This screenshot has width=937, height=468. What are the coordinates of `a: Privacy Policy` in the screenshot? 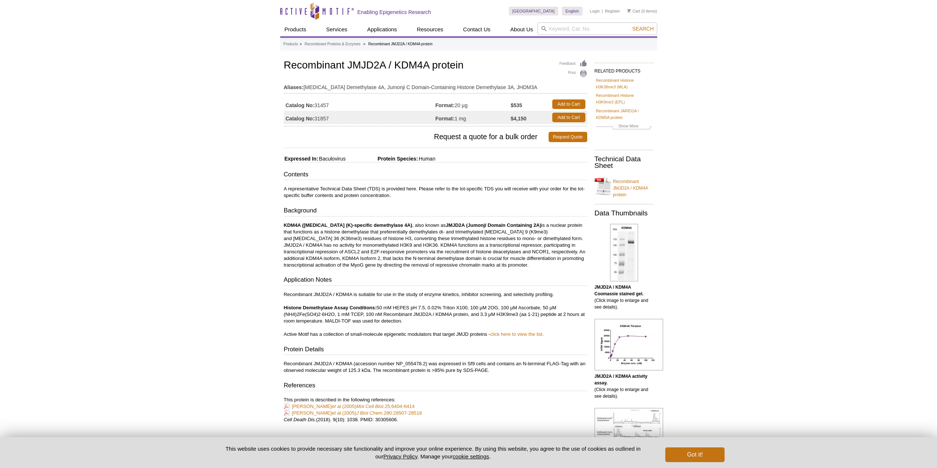 It's located at (400, 456).